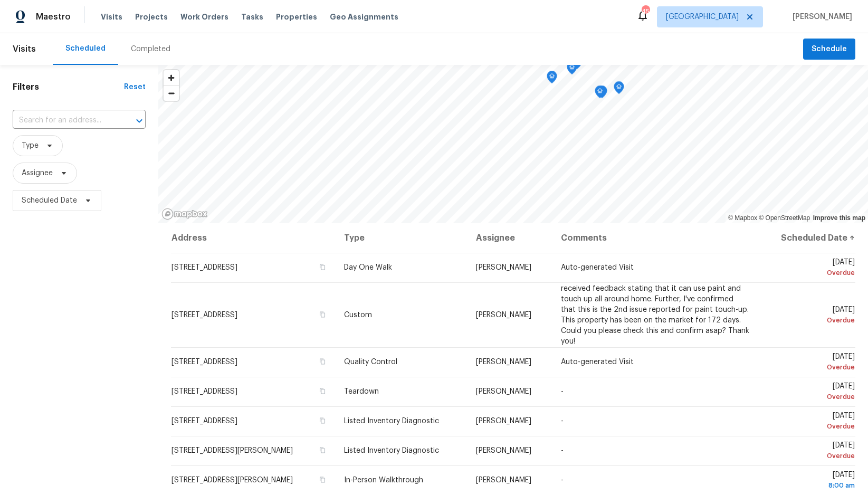  I want to click on h1: Filters, so click(68, 87).